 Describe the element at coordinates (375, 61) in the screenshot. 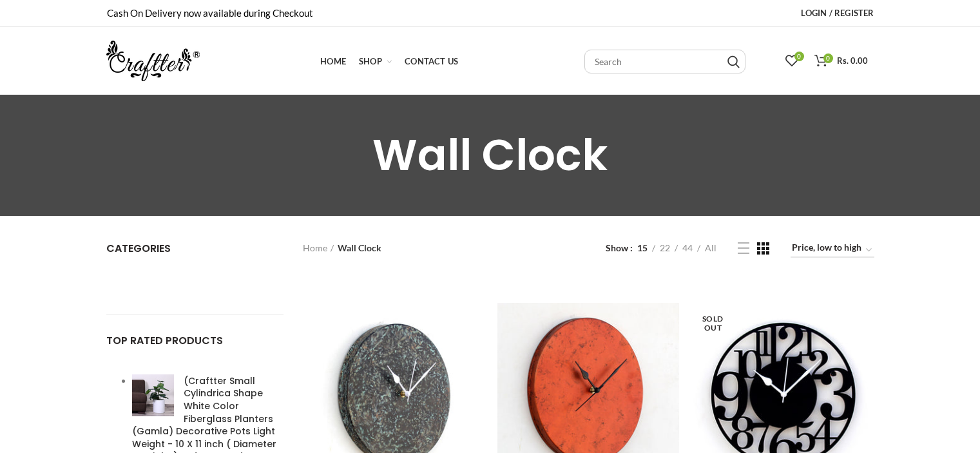

I see `a: Shop` at that location.